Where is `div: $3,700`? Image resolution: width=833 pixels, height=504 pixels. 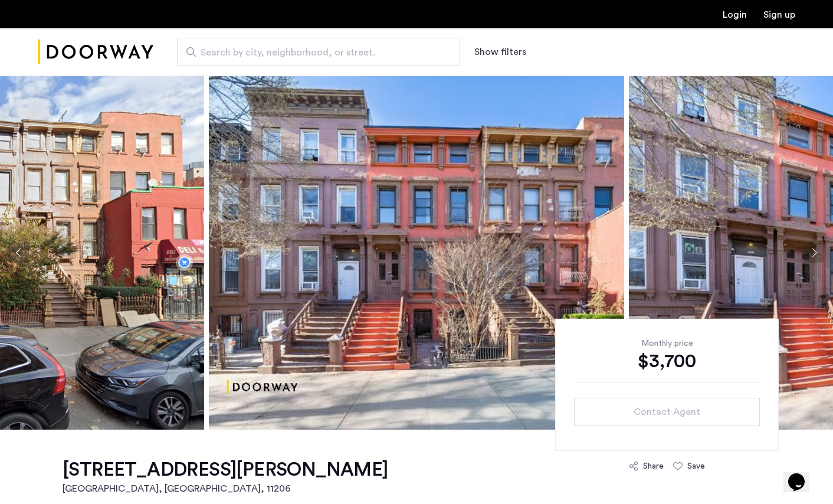 div: $3,700 is located at coordinates (667, 361).